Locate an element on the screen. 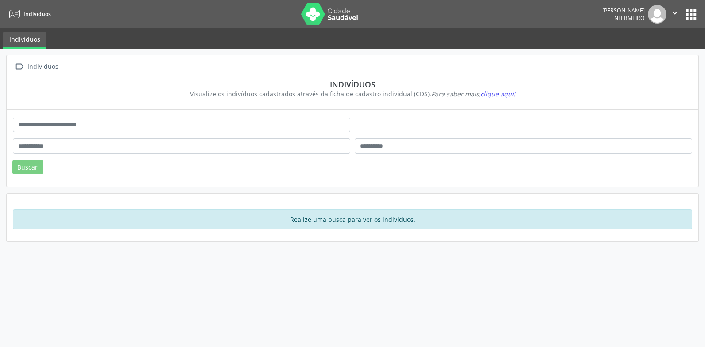  div: Realize uma busca para ver os indivíduos. is located at coordinates (353, 219).